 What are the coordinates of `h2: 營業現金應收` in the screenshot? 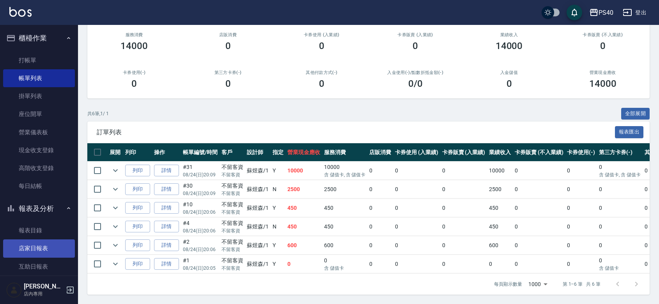 It's located at (603, 73).